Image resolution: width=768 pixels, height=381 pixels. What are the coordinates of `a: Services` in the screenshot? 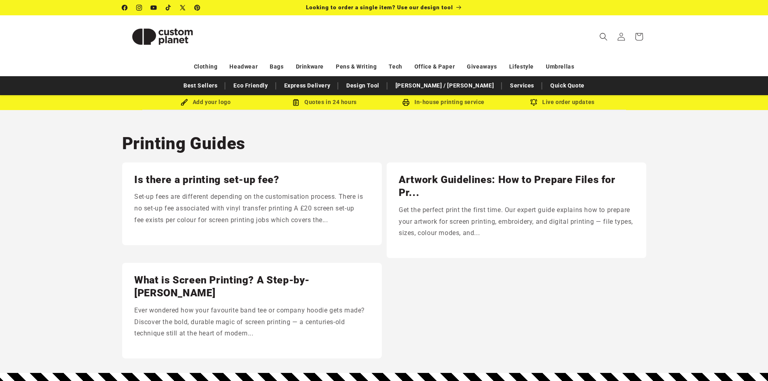 It's located at (522, 85).